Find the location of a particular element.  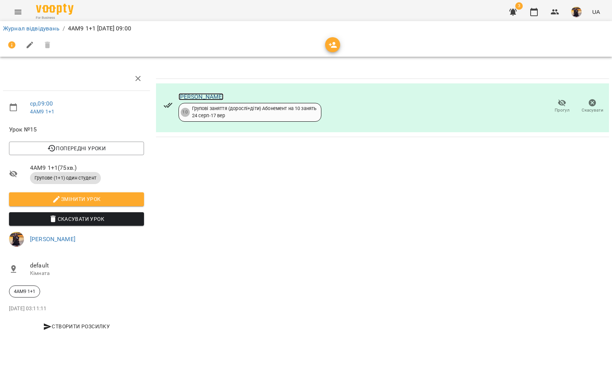

span: Скасувати Урок is located at coordinates (77, 219).